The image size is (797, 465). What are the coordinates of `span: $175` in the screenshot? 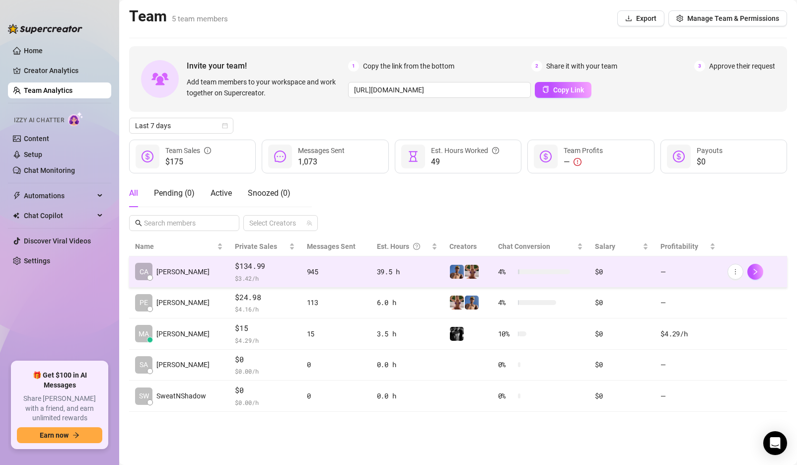 It's located at (188, 162).